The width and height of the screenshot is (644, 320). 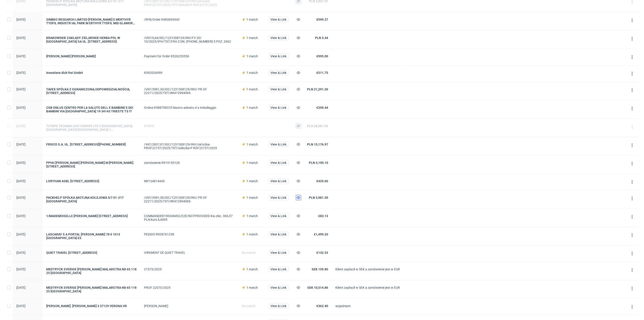 I want to click on div: wyjaśniam, so click(x=369, y=306).